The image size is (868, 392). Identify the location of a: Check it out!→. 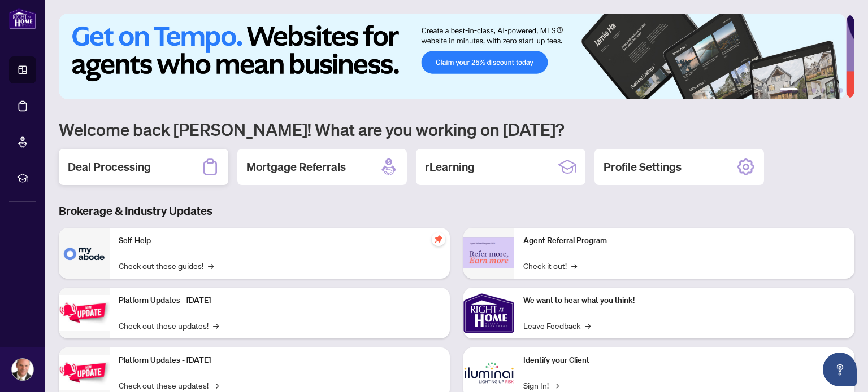
(550, 266).